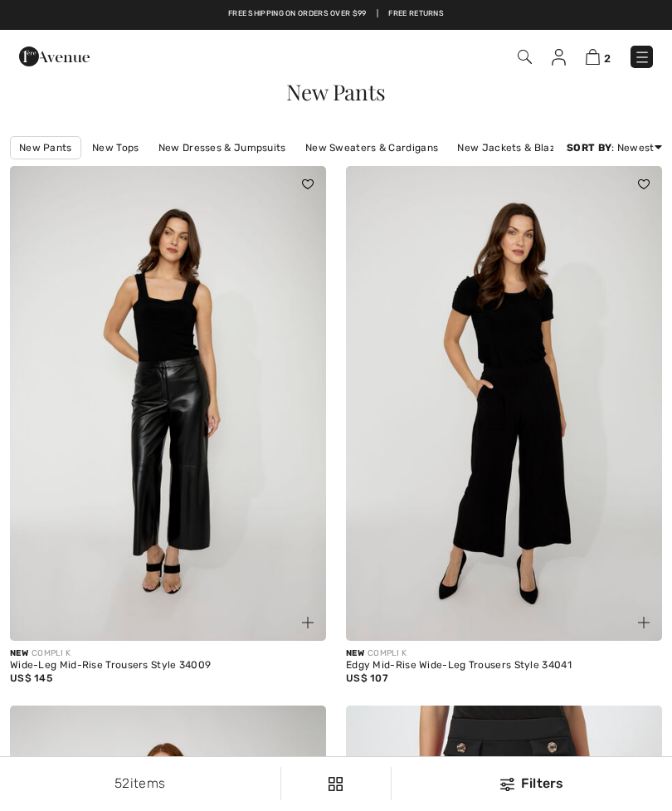 The image size is (672, 811). What do you see at coordinates (367, 678) in the screenshot?
I see `span: US$ 107` at bounding box center [367, 678].